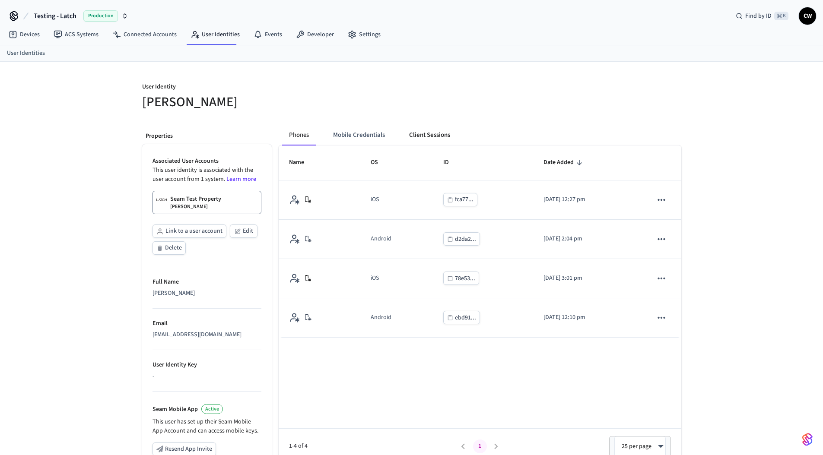 The width and height of the screenshot is (823, 455). Describe the element at coordinates (461, 278) in the screenshot. I see `button: 78e53...` at that location.